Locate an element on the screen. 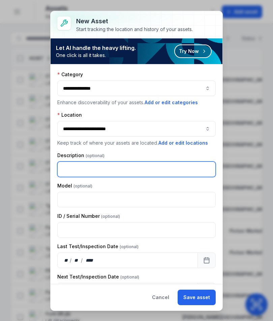 The image size is (273, 321). label: ID / Serial Number is located at coordinates (89, 216).